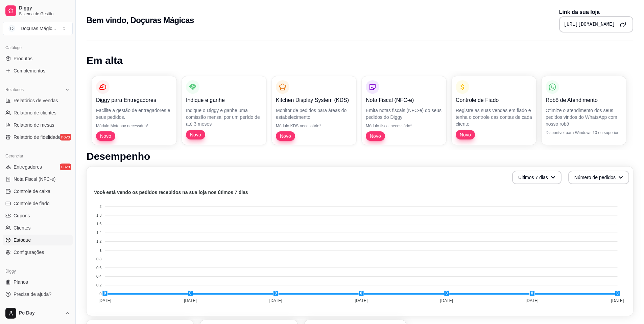 Image resolution: width=644 pixels, height=324 pixels. I want to click on button: Nota Fiscal (NFC-e)Emita notas fiscais (NFC-e) do seus pedidos do DiggyMódulo fiscal necessário*Novo, so click(404, 110).